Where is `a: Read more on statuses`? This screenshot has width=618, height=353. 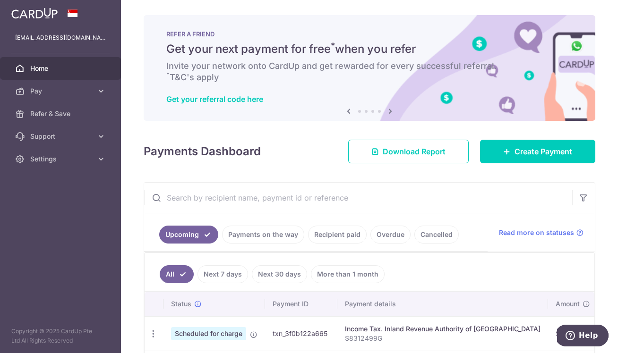 a: Read more on statuses is located at coordinates (541, 233).